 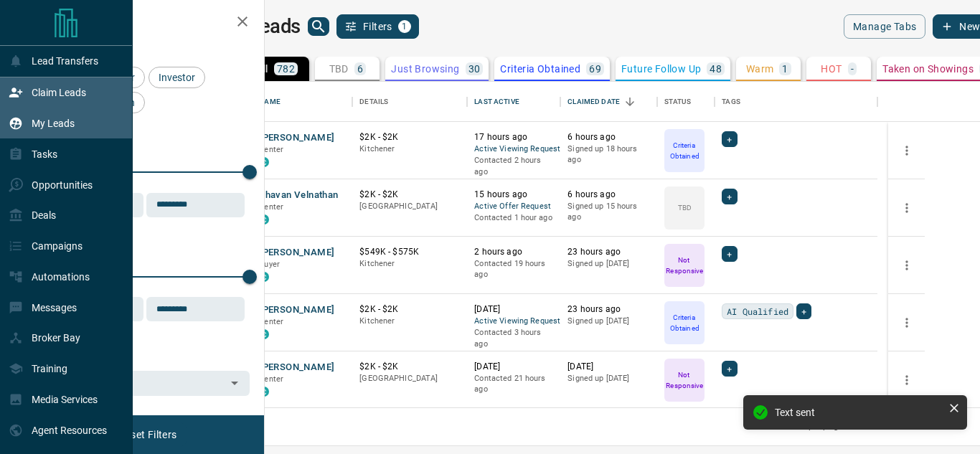 I want to click on p: 30, so click(x=474, y=69).